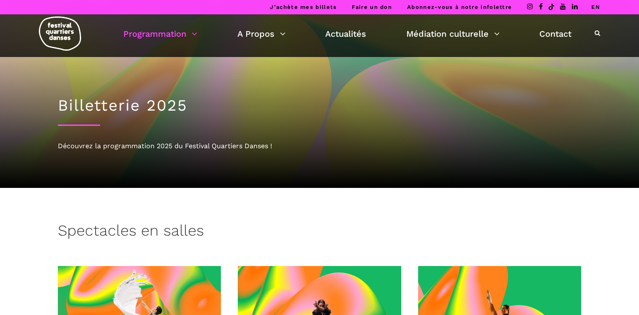 Image resolution: width=639 pixels, height=315 pixels. Describe the element at coordinates (460, 7) in the screenshot. I see `a: Abonnez-vous à notre infolettre` at that location.